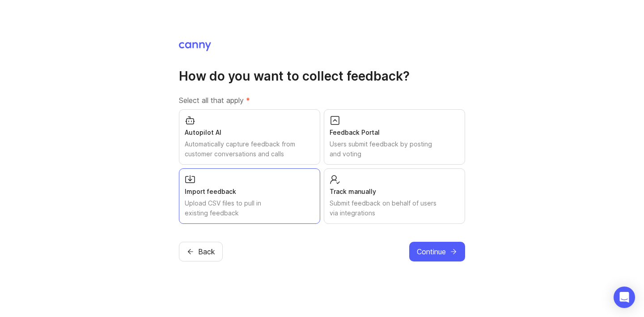 Image resolution: width=644 pixels, height=317 pixels. I want to click on h1: How do you want to collect feedback?, so click(322, 76).